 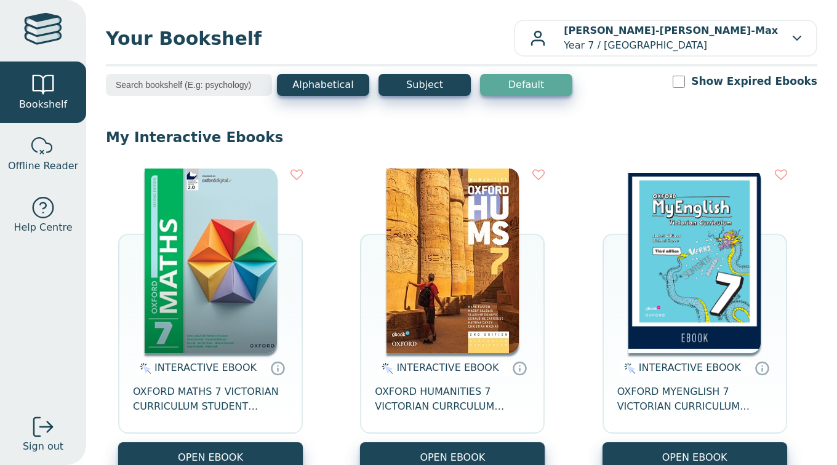 I want to click on img: 1d8e360d-978b-4ff4-bd76-ab65d0ca0220.jpg, so click(x=210, y=261).